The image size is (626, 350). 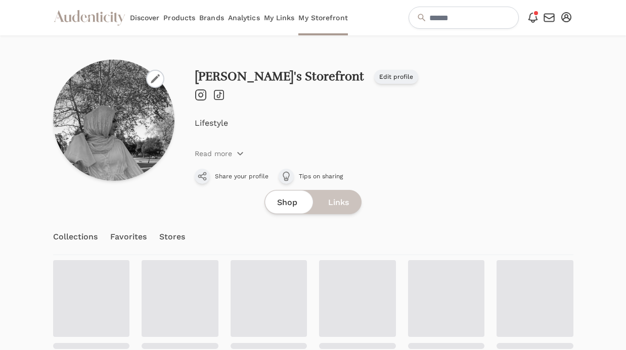 I want to click on button: Share your profile, so click(x=232, y=176).